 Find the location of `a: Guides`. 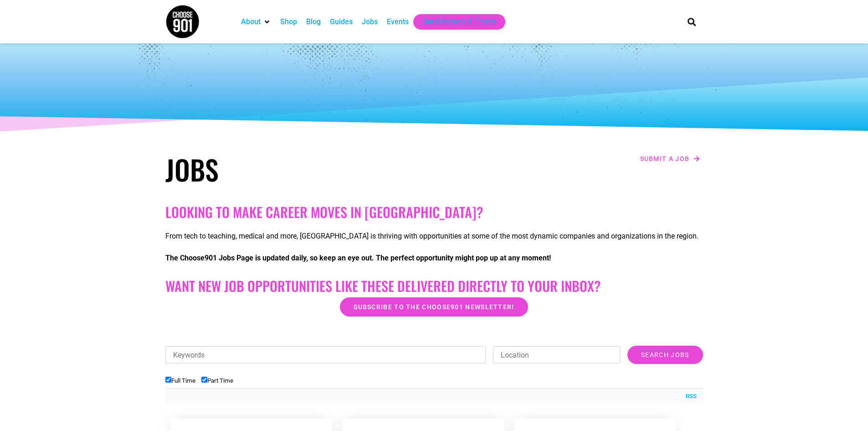

a: Guides is located at coordinates (341, 22).